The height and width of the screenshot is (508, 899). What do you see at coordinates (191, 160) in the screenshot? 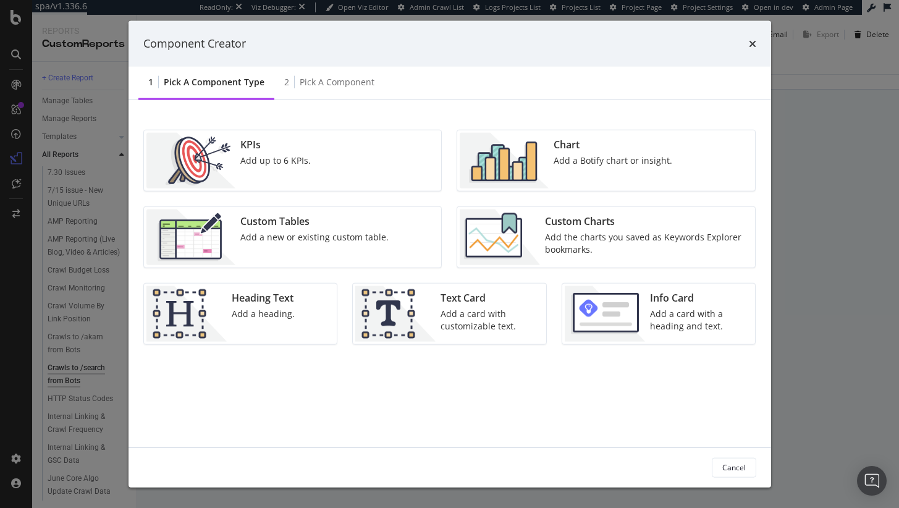
I see `img: __UUOcd1.png` at bounding box center [191, 160].